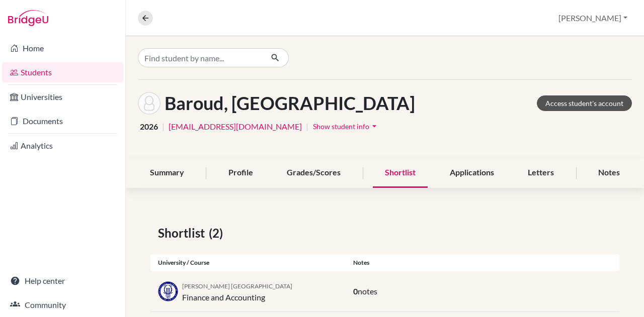 The image size is (644, 317). I want to click on a: Documents, so click(62, 121).